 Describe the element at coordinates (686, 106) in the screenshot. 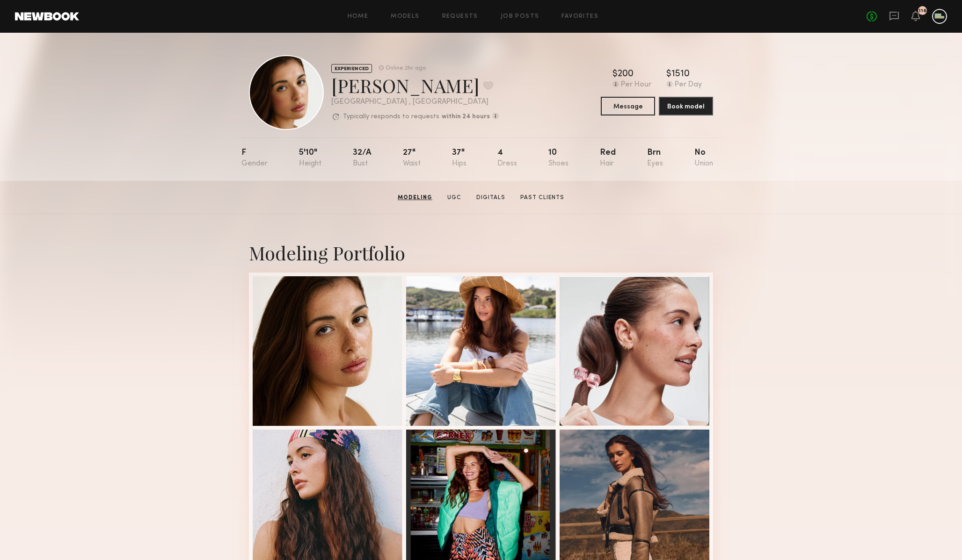

I see `a: Book model` at that location.